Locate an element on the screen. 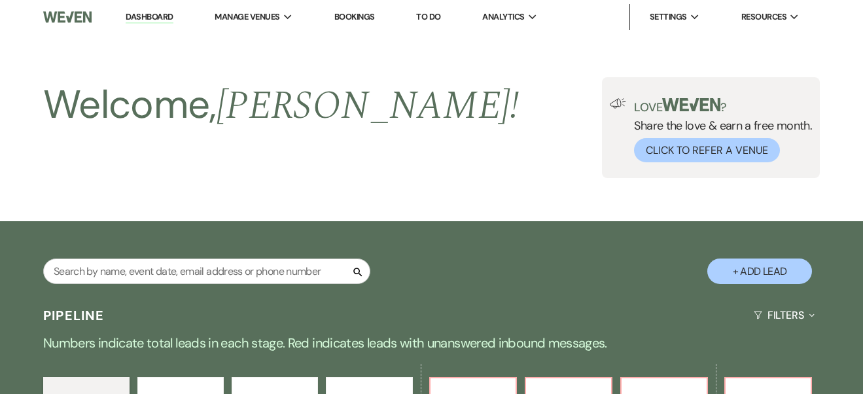 The width and height of the screenshot is (863, 394). h2: Welcome, is located at coordinates (281, 105).